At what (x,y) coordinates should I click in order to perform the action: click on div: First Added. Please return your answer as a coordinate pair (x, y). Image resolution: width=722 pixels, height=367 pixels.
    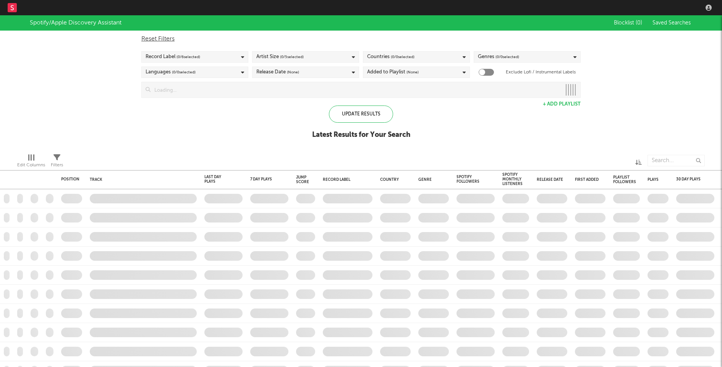
    Looking at the image, I should click on (588, 180).